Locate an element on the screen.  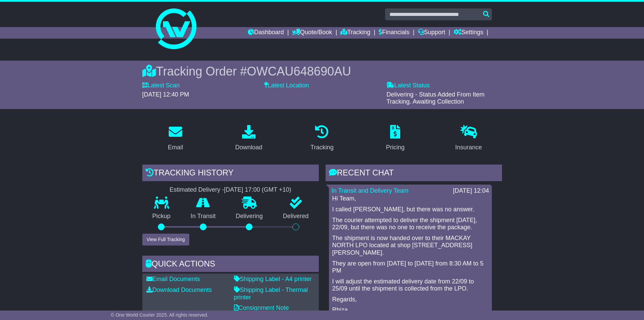
a: Email Documents is located at coordinates (173, 279).